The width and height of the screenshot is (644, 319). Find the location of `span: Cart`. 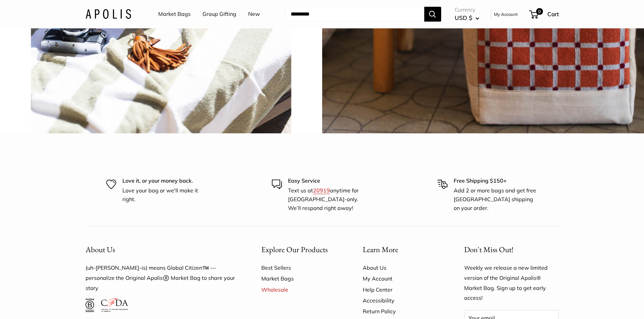

span: Cart is located at coordinates (553, 14).